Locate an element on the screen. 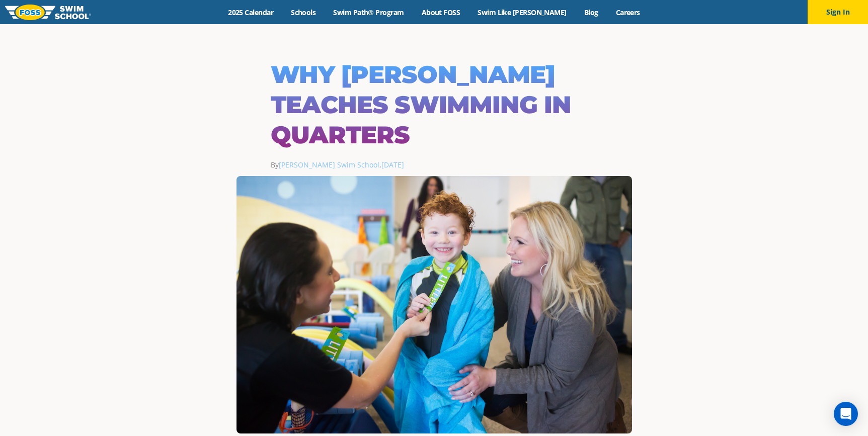 This screenshot has height=436, width=868. a: Schools is located at coordinates (303, 12).